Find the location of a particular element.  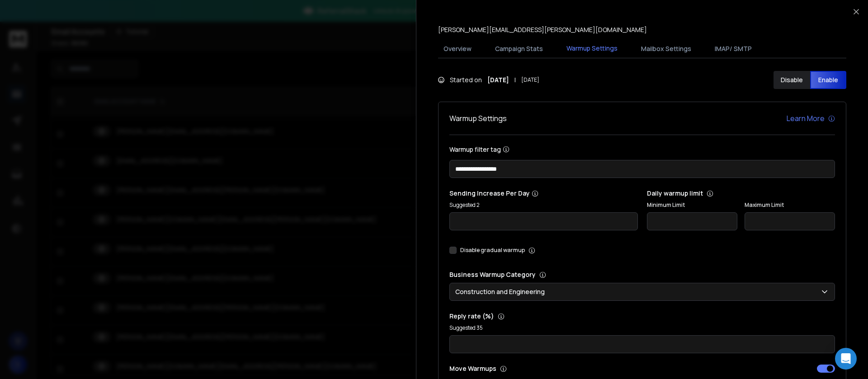

p: Suggested 2 is located at coordinates (543, 205).